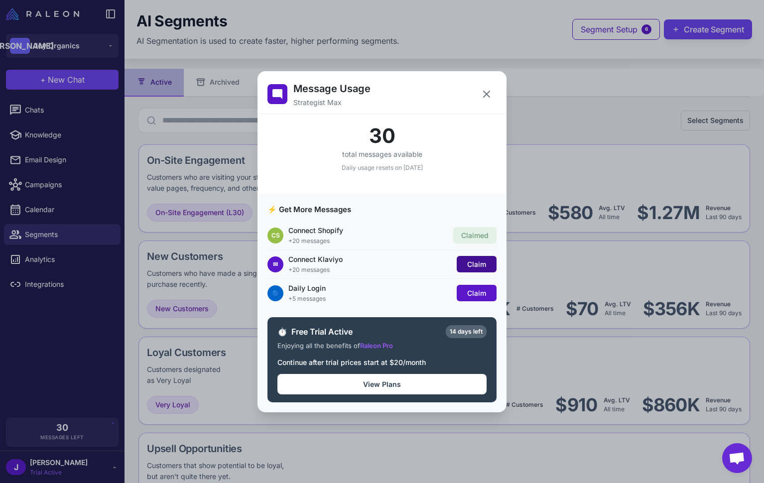  Describe the element at coordinates (367, 332) in the screenshot. I see `span: Free Trial Active` at that location.